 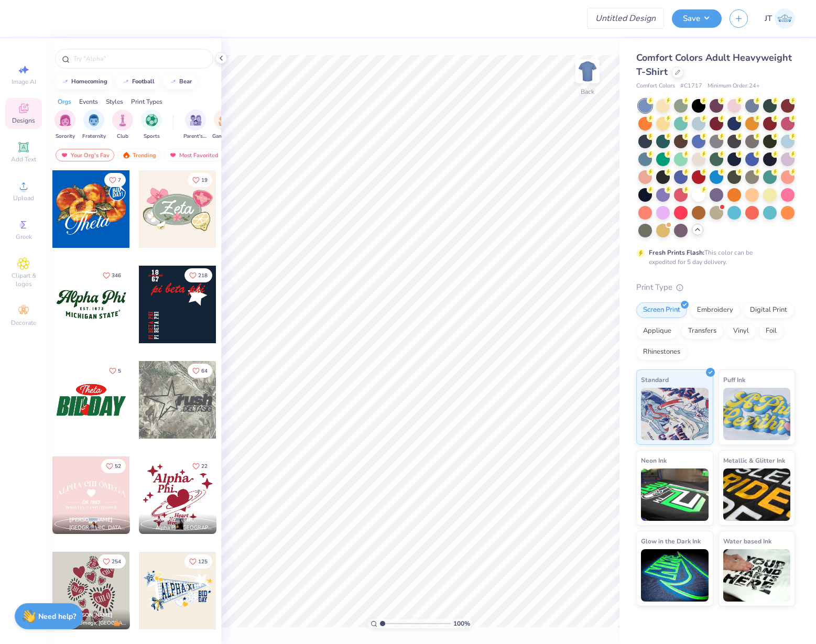 What do you see at coordinates (175, 520) in the screenshot?
I see `span: Summer Faliero` at bounding box center [175, 520].